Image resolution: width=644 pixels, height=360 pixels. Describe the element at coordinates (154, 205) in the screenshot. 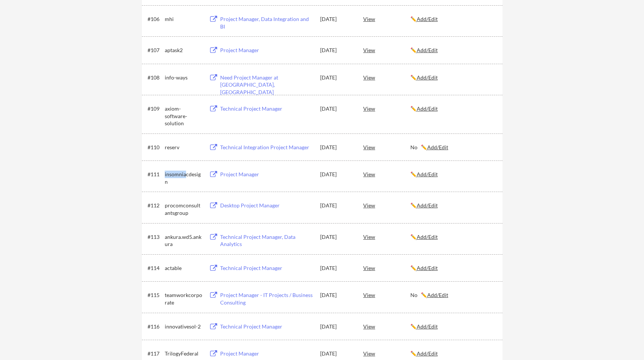

I see `div: #112` at that location.